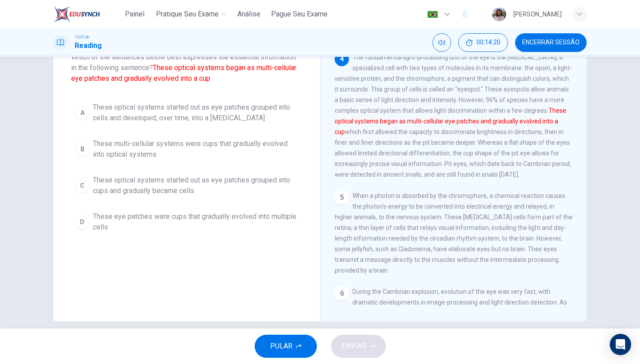 The width and height of the screenshot is (640, 364). What do you see at coordinates (76, 14) in the screenshot?
I see `img: EduSynch logo` at bounding box center [76, 14].